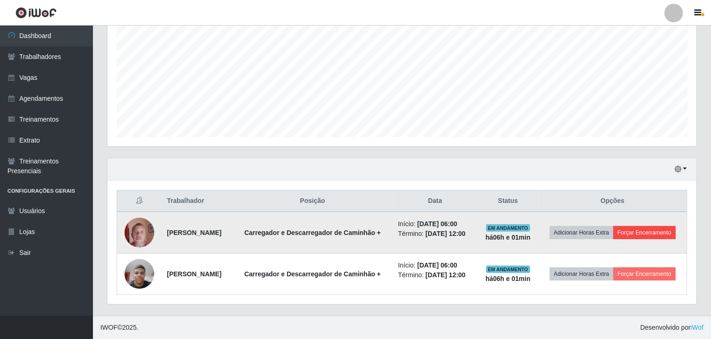  I want to click on span: IWOF, so click(109, 328).